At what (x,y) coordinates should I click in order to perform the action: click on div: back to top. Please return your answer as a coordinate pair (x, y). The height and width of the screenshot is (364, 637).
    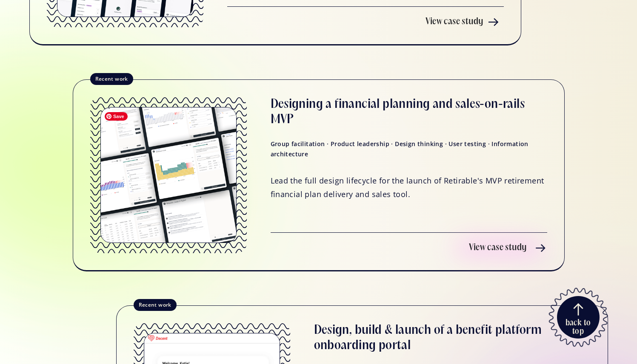
    Looking at the image, I should click on (578, 328).